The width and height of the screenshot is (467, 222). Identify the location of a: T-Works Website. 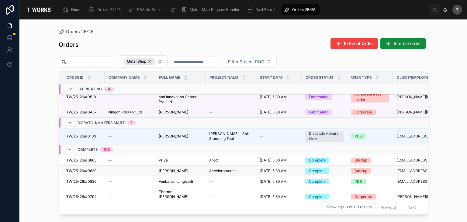
(152, 10).